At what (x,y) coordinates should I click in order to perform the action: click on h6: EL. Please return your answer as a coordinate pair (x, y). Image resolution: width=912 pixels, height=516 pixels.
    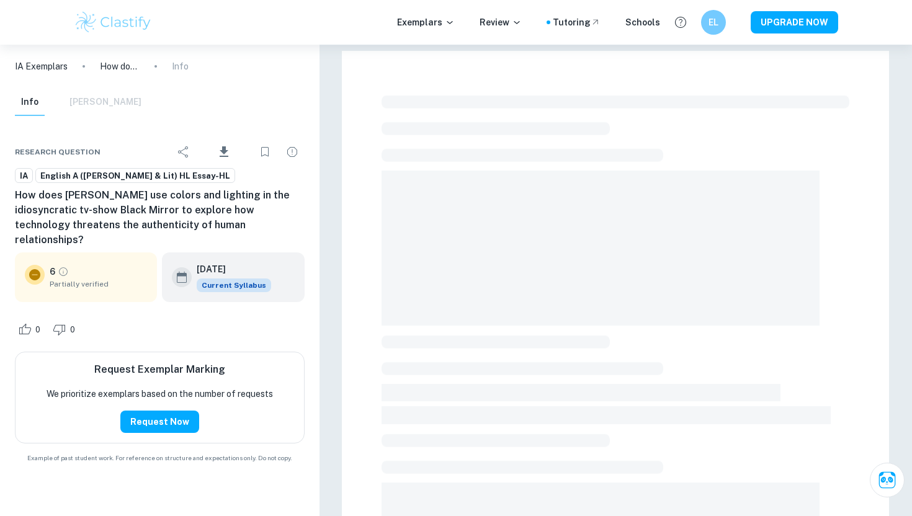
    Looking at the image, I should click on (713, 22).